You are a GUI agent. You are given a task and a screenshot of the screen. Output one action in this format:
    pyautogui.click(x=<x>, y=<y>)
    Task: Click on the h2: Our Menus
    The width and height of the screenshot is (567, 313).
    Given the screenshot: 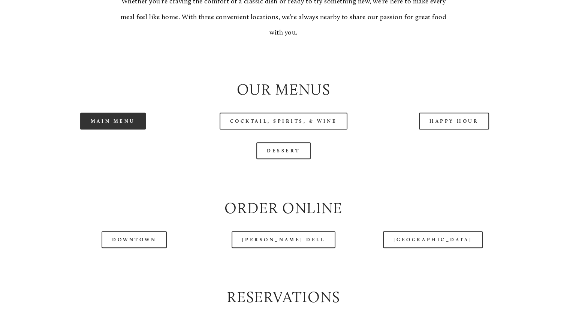 What is the action you would take?
    pyautogui.click(x=283, y=89)
    